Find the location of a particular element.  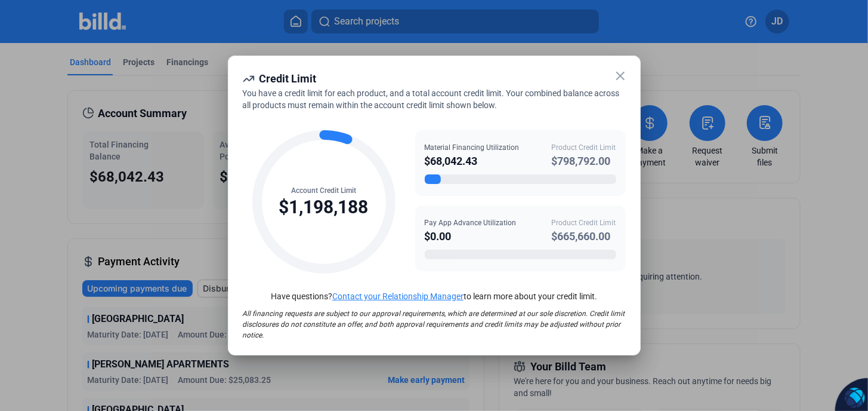

div: Material Financing Utilization is located at coordinates (472, 147).